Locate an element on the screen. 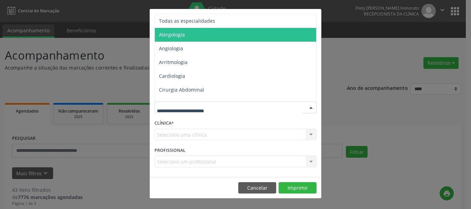  span: Arritmologia is located at coordinates (173, 62).